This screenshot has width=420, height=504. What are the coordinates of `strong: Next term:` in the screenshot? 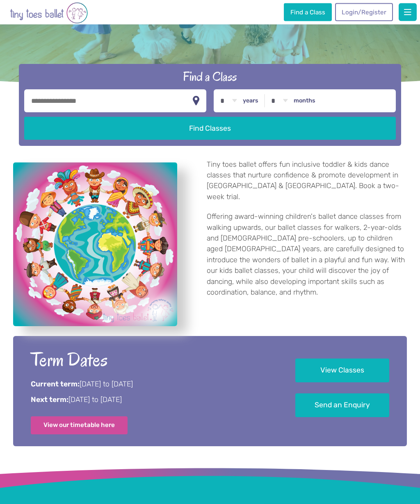 It's located at (50, 400).